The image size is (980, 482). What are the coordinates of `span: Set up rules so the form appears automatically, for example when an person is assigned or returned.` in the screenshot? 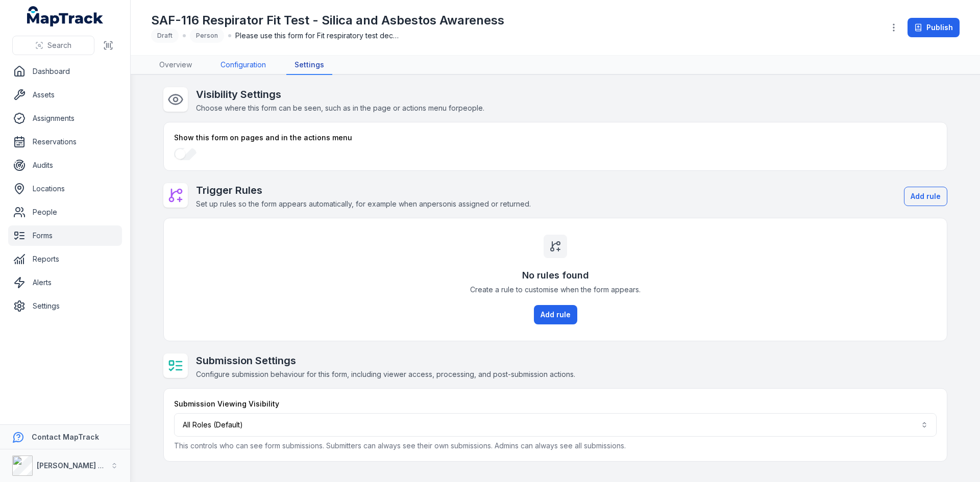 It's located at (363, 204).